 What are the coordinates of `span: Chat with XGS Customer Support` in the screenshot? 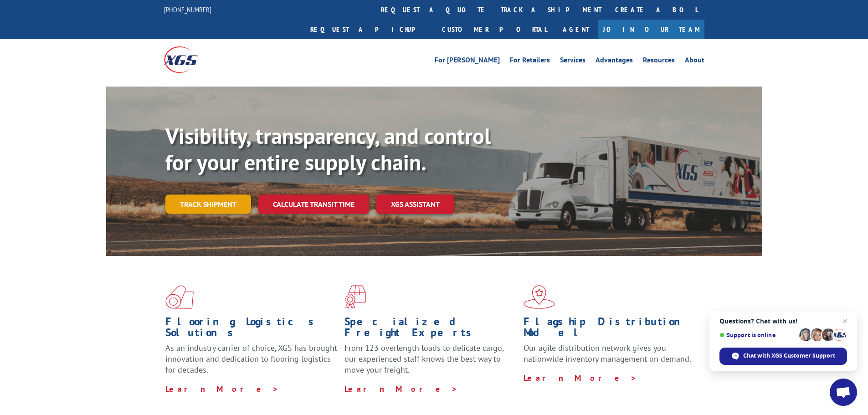 It's located at (789, 356).